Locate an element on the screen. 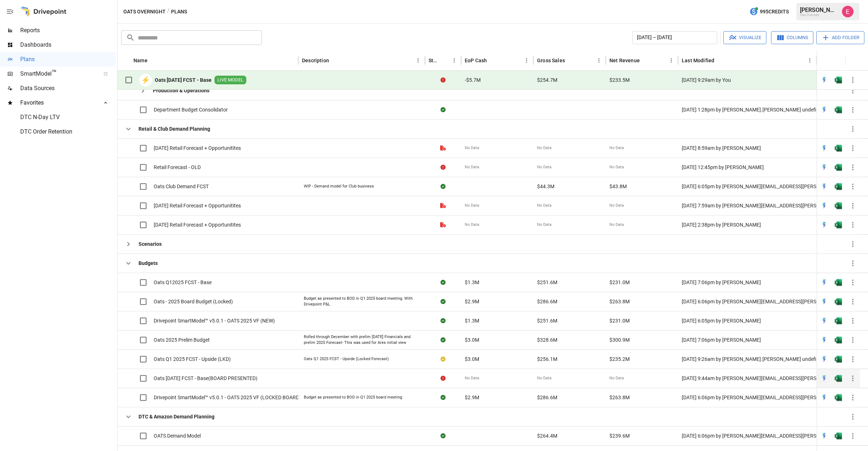 The height and width of the screenshot is (451, 868). button: Net Revenue column menu is located at coordinates (672, 60).